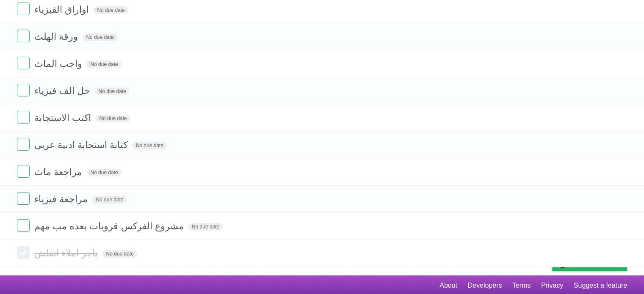  What do you see at coordinates (596, 263) in the screenshot?
I see `span: Buy me a coffee` at bounding box center [596, 263].